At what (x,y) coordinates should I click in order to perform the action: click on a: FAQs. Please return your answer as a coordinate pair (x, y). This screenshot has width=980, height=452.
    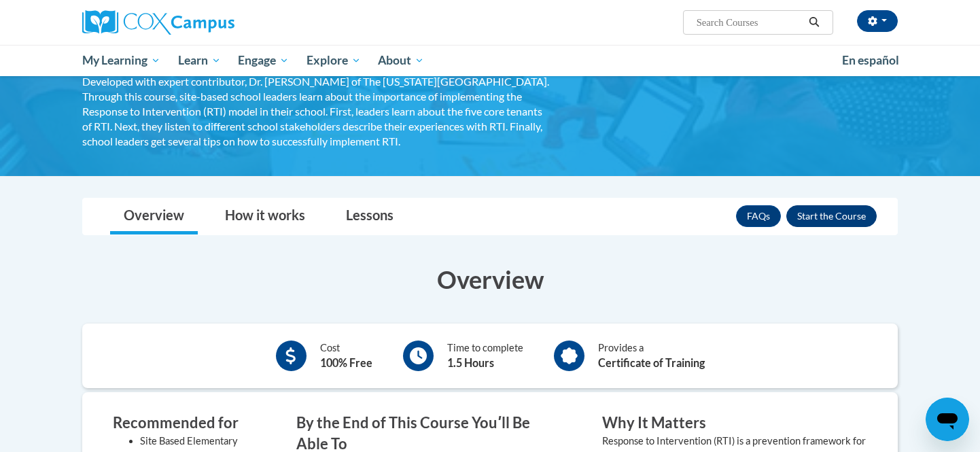
    Looking at the image, I should click on (758, 216).